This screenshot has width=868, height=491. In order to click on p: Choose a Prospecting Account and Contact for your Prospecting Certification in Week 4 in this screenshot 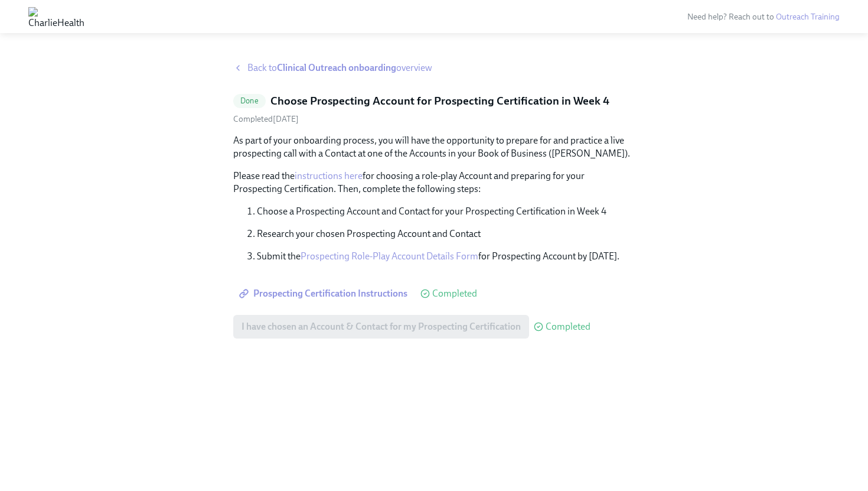, I will do `click(446, 212)`.